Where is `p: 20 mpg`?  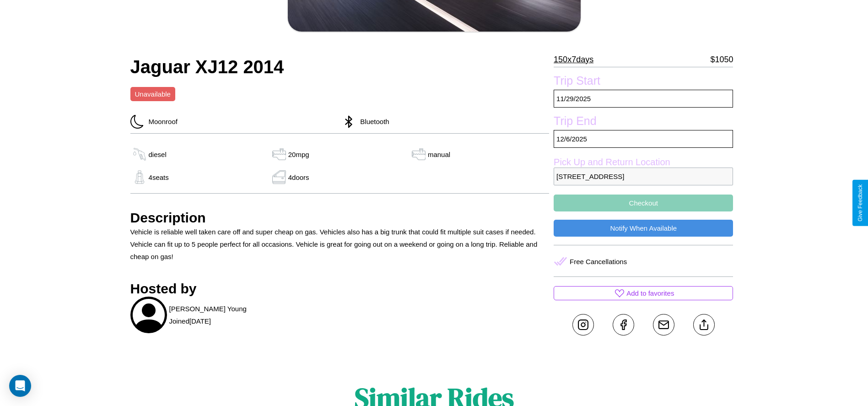
p: 20 mpg is located at coordinates (299, 154).